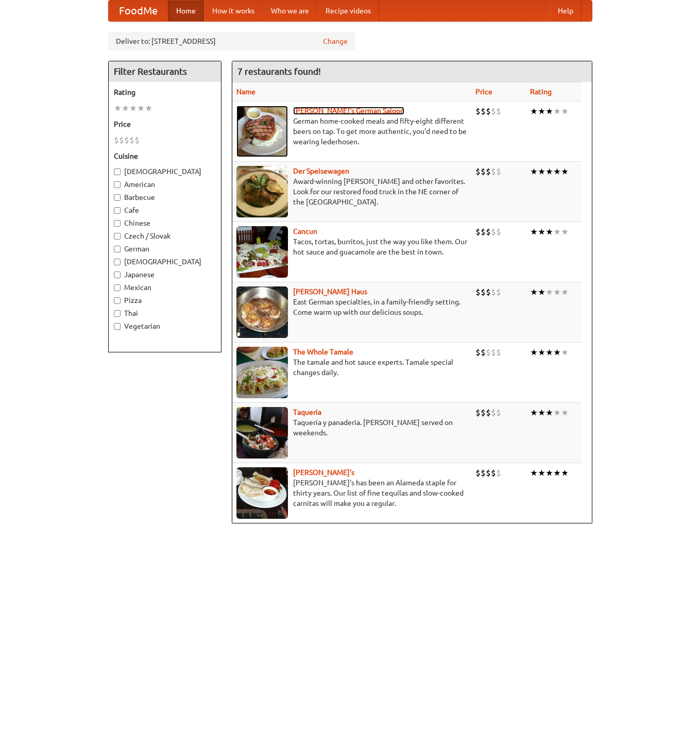 The width and height of the screenshot is (700, 729). Describe the element at coordinates (165, 313) in the screenshot. I see `label: Thai` at that location.